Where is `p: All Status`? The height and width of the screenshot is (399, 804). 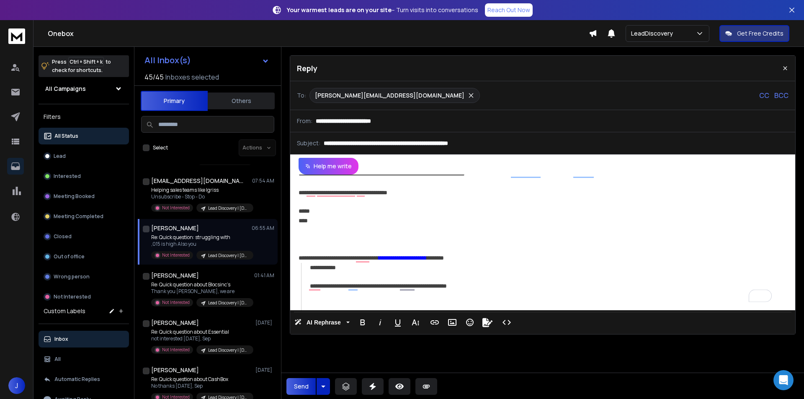
p: All Status is located at coordinates (66, 136).